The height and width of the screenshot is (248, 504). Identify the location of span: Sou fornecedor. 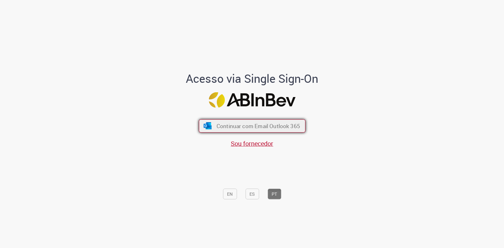
(252, 143).